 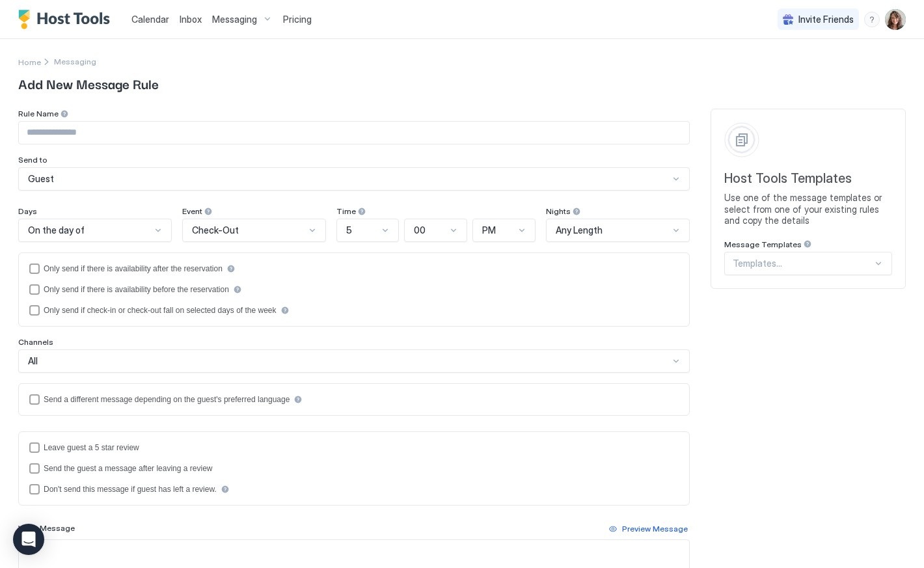 I want to click on div: Send a different message depending on the guest's preferred language, so click(x=167, y=399).